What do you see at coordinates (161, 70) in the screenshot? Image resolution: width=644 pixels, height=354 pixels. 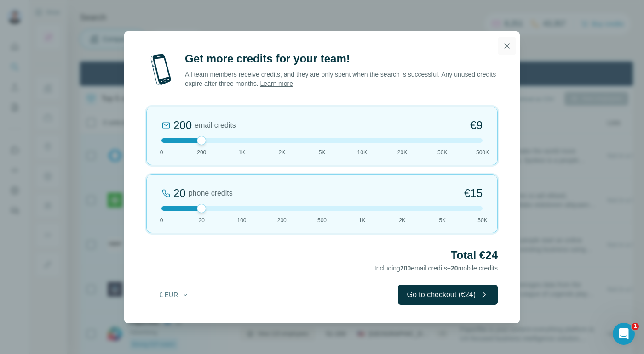 I see `img: mobile-phone` at bounding box center [161, 70].